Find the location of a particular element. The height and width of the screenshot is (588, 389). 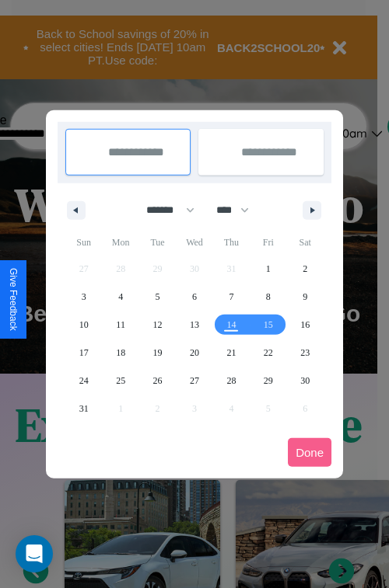

button: 19 is located at coordinates (157, 353).